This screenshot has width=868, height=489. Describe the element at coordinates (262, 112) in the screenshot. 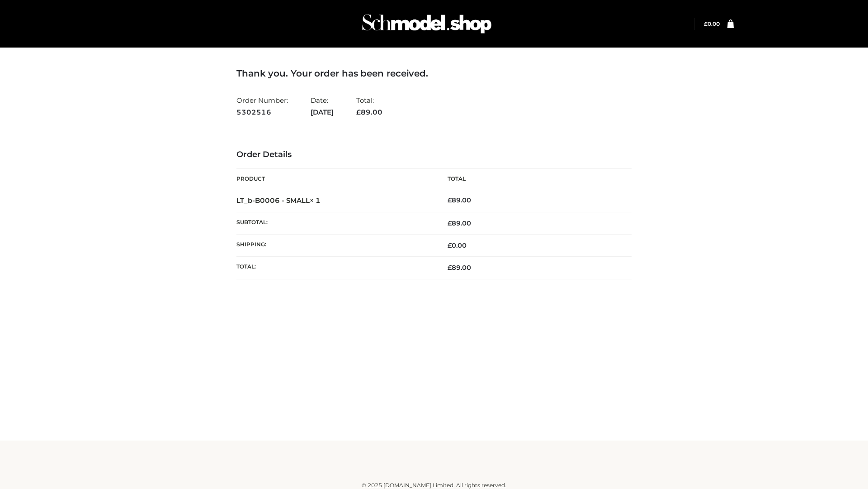

I see `strong: 5302516` at that location.